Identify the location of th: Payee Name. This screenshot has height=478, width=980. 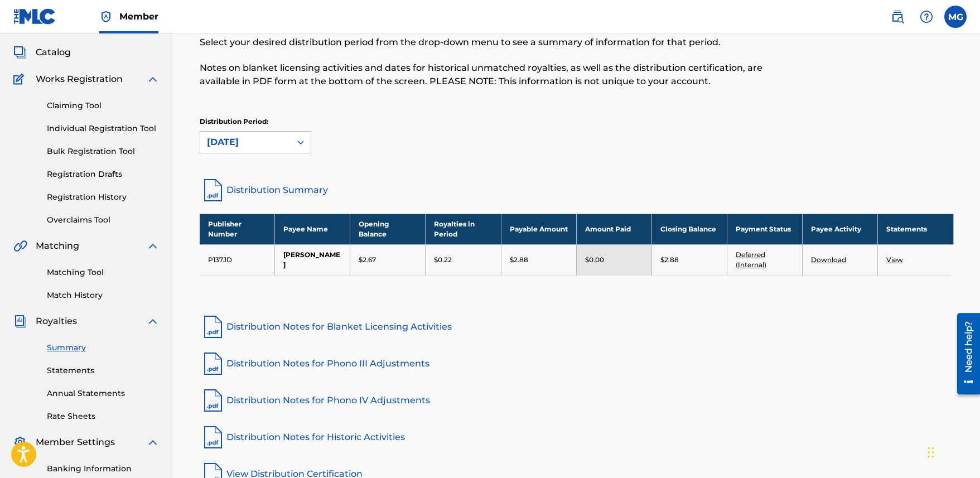
(312, 228).